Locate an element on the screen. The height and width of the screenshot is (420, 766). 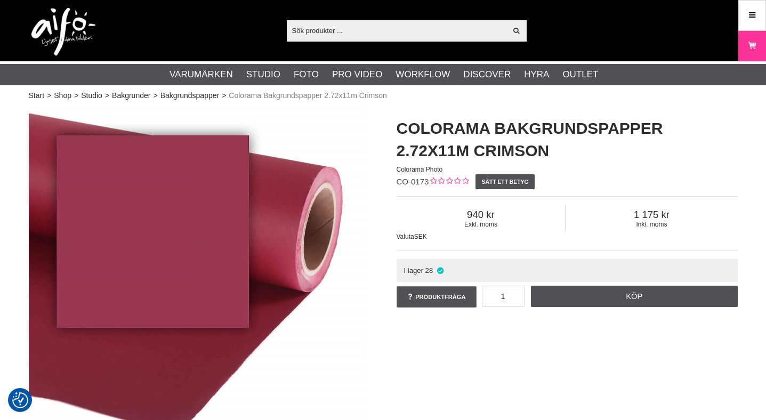
h1: Colorama Bakgrundspapper 2.72x11m Crimson is located at coordinates (567, 140).